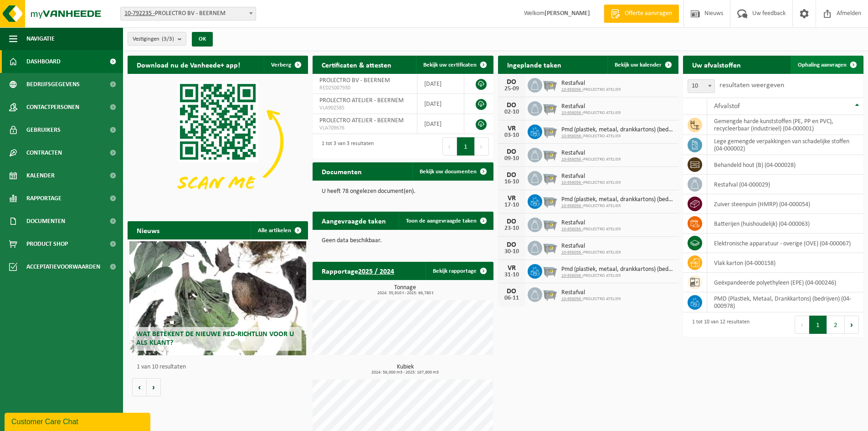 This screenshot has height=431, width=868. I want to click on div: 25-09, so click(511, 89).